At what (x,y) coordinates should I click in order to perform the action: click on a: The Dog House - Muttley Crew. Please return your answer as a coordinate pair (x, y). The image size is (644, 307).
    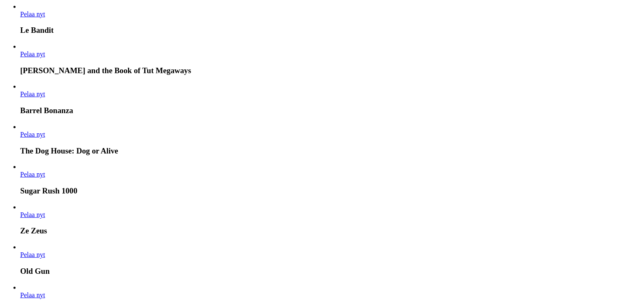
    Looking at the image, I should click on (33, 295).